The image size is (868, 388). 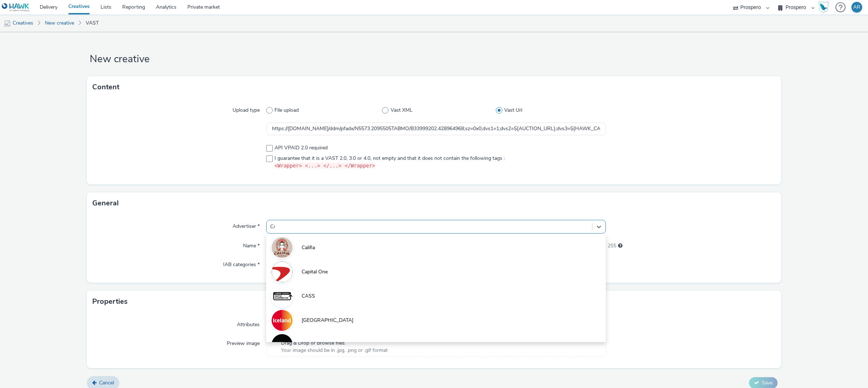 I want to click on span: Drag & Drop or Browse files., so click(x=334, y=344).